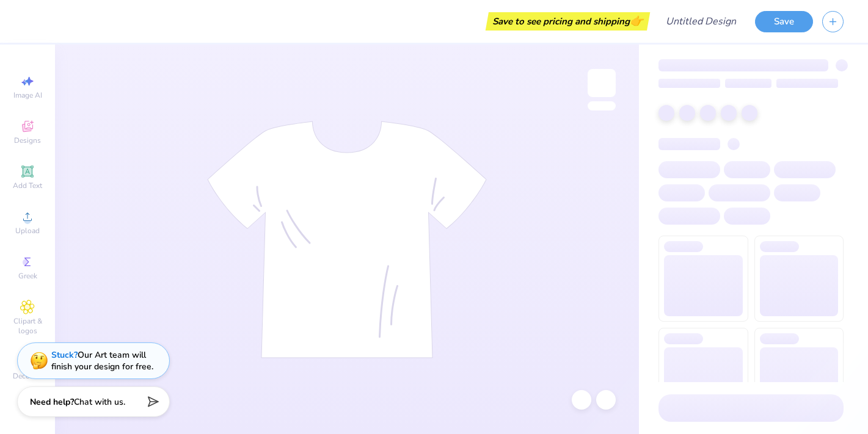 This screenshot has height=434, width=868. I want to click on strong: Need help?, so click(52, 402).